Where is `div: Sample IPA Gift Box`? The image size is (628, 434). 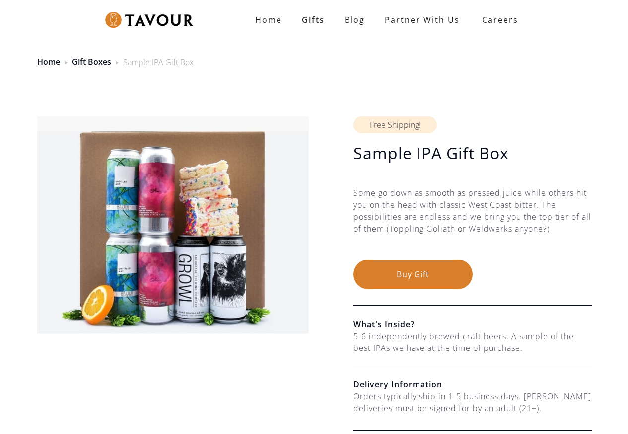
div: Sample IPA Gift Box is located at coordinates (158, 62).